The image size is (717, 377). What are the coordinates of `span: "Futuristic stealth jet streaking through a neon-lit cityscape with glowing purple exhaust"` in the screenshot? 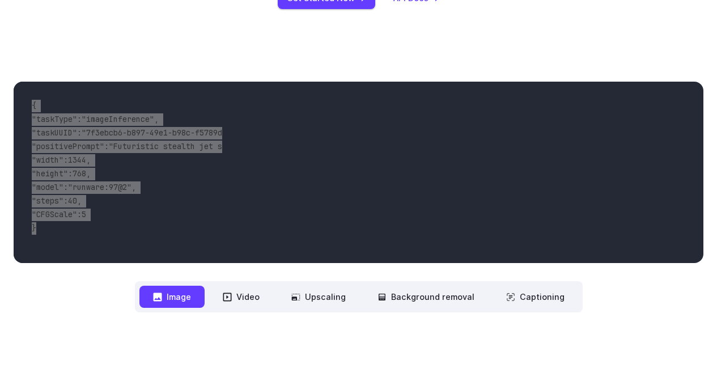 It's located at (315, 146).